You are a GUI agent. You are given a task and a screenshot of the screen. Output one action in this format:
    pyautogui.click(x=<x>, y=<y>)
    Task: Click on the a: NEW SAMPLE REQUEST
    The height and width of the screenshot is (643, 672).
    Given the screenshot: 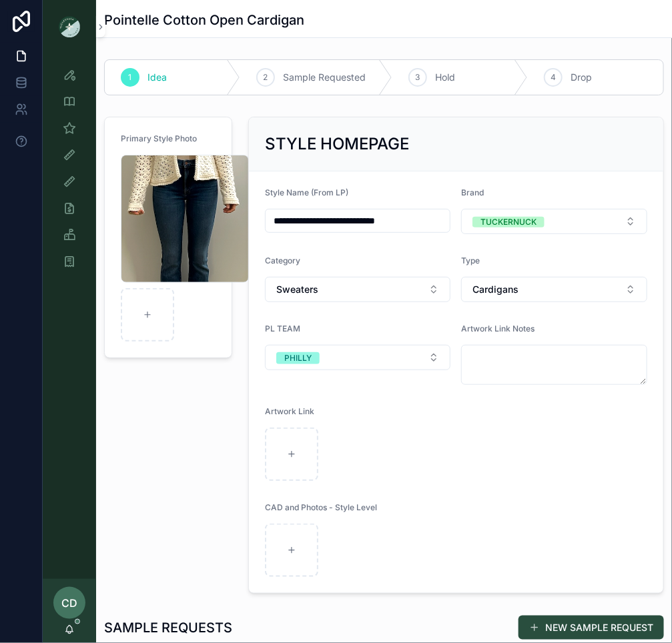 What is the action you would take?
    pyautogui.click(x=592, y=628)
    